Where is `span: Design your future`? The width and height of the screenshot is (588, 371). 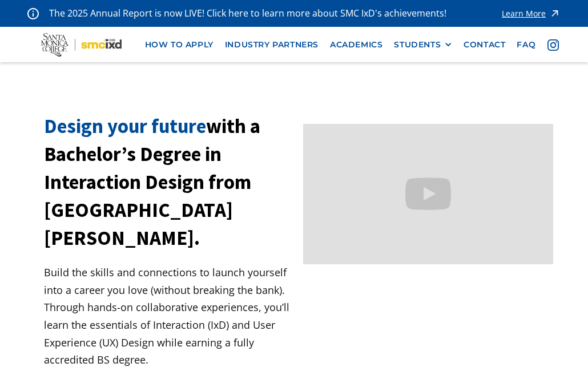 span: Design your future is located at coordinates (125, 126).